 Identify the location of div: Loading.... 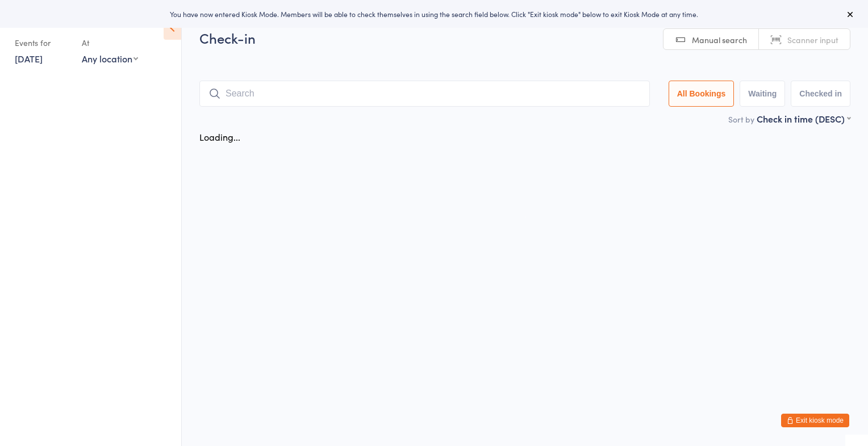
(220, 137).